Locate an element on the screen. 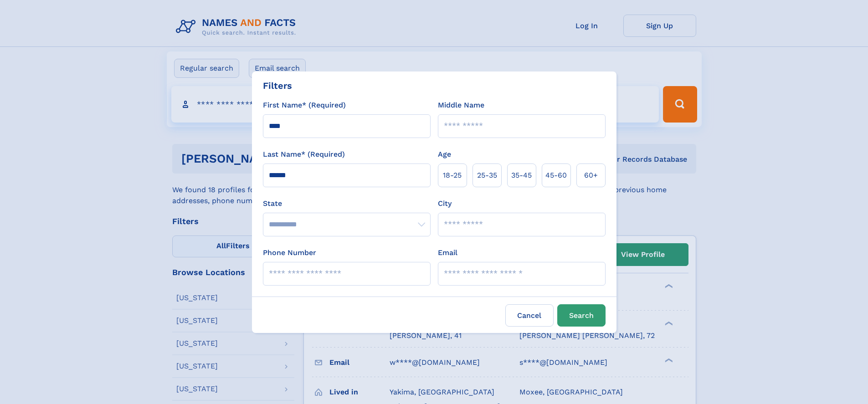 This screenshot has width=868, height=404. label: State is located at coordinates (347, 204).